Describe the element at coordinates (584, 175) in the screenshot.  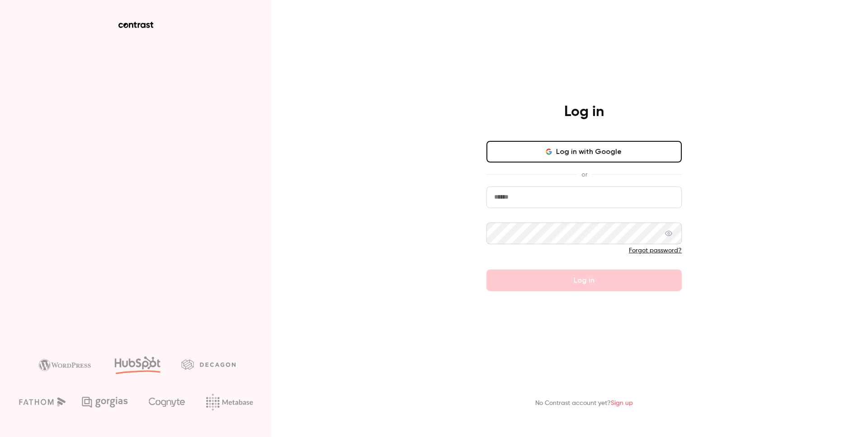
I see `span: or` at that location.